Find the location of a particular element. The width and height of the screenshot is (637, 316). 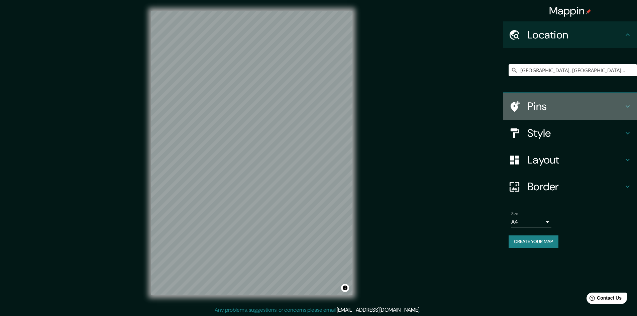

button: Create your map is located at coordinates (534, 242).